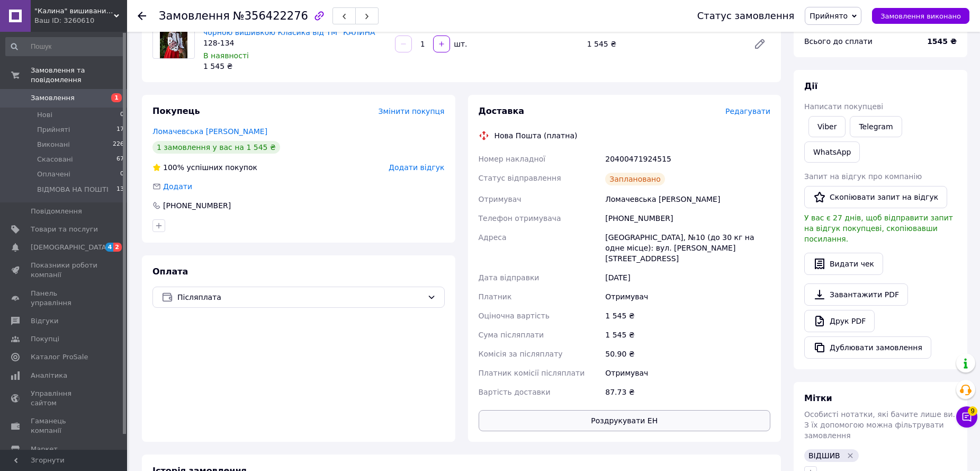 Image resolution: width=980 pixels, height=471 pixels. What do you see at coordinates (501, 111) in the screenshot?
I see `span: Доставка` at bounding box center [501, 111].